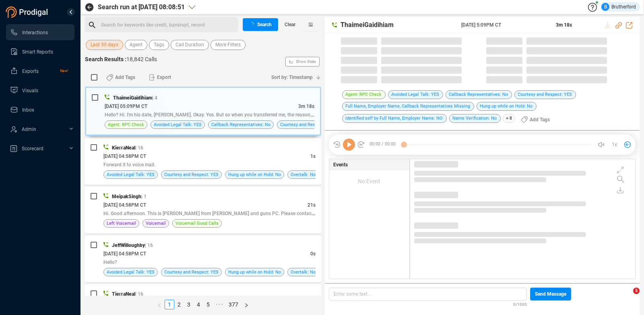  Describe the element at coordinates (228, 45) in the screenshot. I see `span: More Filters` at that location.